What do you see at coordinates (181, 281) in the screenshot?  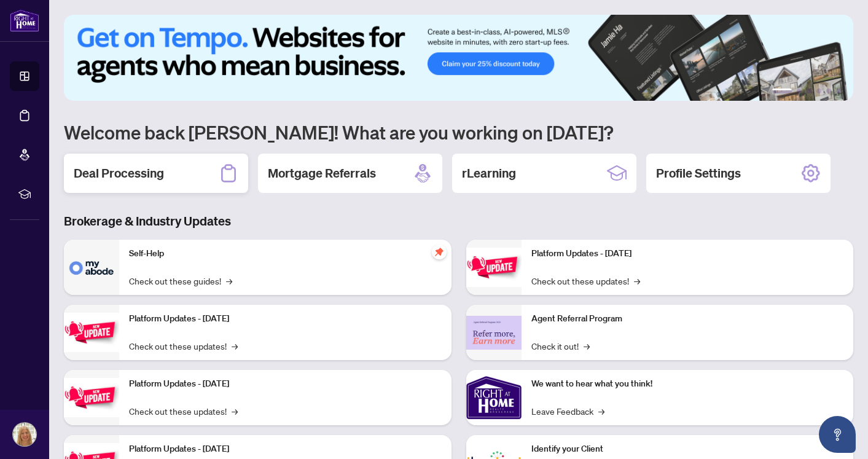 I see `a: Check out these guides!→` at bounding box center [181, 281].